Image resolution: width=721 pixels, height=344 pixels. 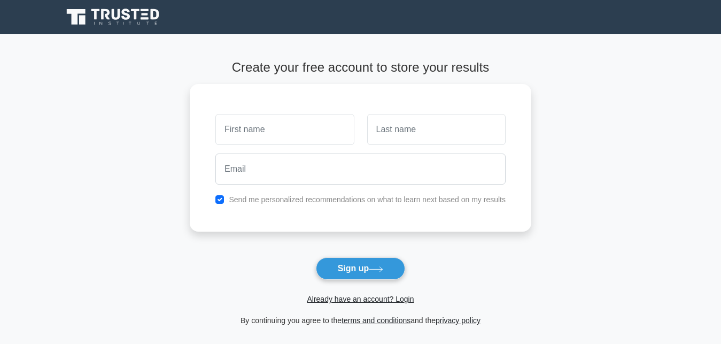 I want to click on button: Sign up, so click(x=361, y=268).